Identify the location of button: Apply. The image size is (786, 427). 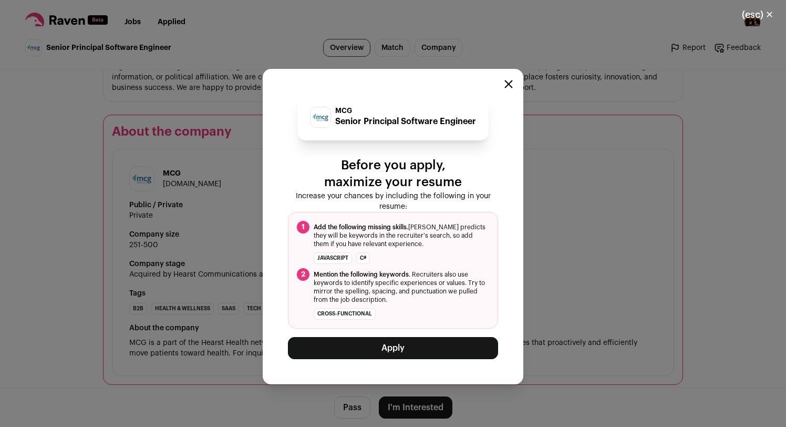
(393, 348).